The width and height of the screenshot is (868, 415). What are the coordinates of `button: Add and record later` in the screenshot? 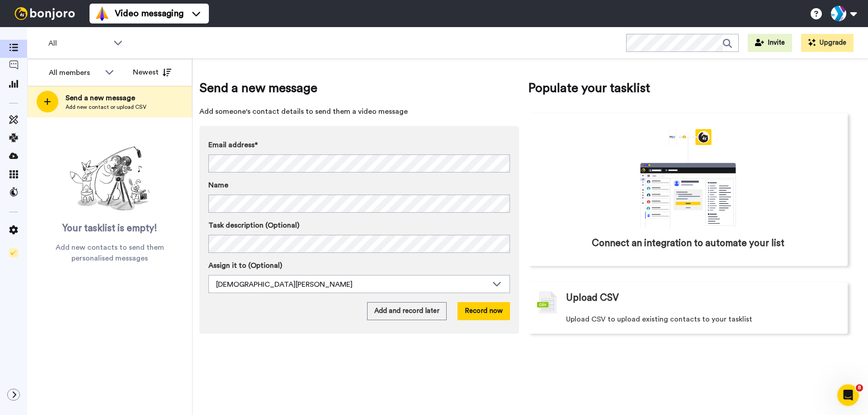 It's located at (407, 312).